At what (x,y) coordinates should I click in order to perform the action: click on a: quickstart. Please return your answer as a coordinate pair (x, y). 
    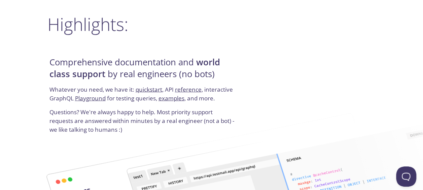
    Looking at the image, I should click on (149, 89).